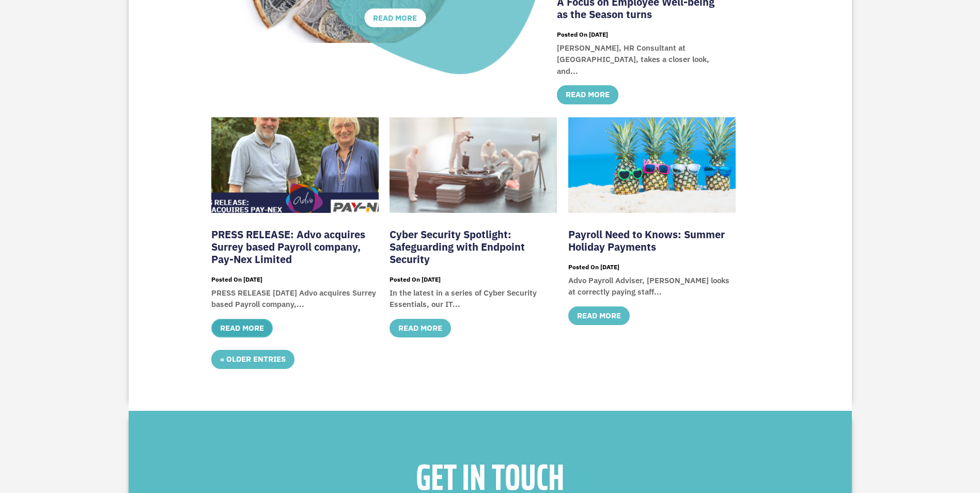  What do you see at coordinates (652, 160) in the screenshot?
I see `img: Payroll Need to Knows: Summer Holiday Payments` at bounding box center [652, 160].